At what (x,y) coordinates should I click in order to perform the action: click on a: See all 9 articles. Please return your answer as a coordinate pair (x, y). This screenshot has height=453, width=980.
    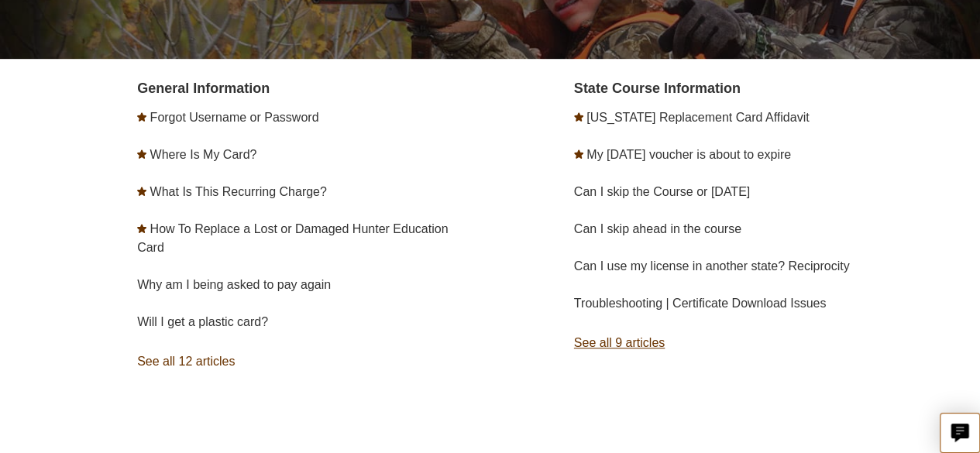
    Looking at the image, I should click on (752, 343).